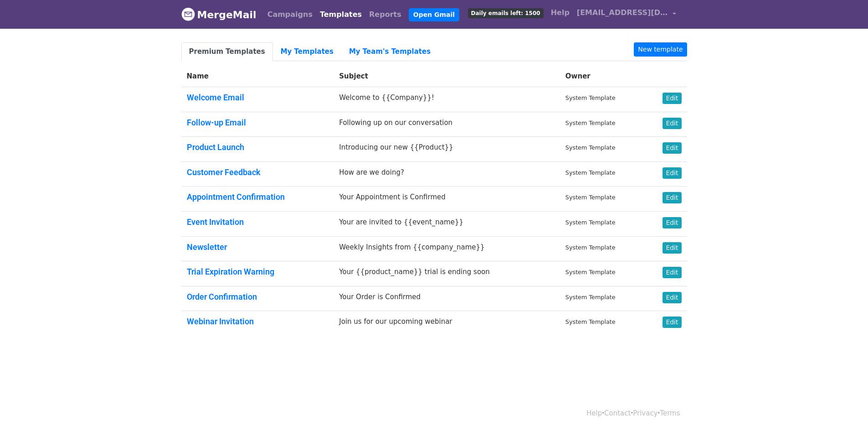  What do you see at coordinates (215, 147) in the screenshot?
I see `a: Product Launch` at bounding box center [215, 147].